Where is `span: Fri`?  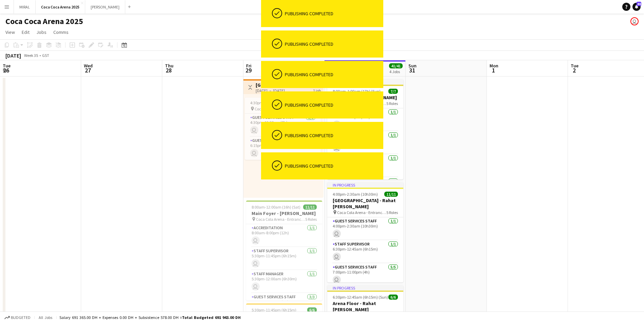 span: Fri is located at coordinates (249, 66).